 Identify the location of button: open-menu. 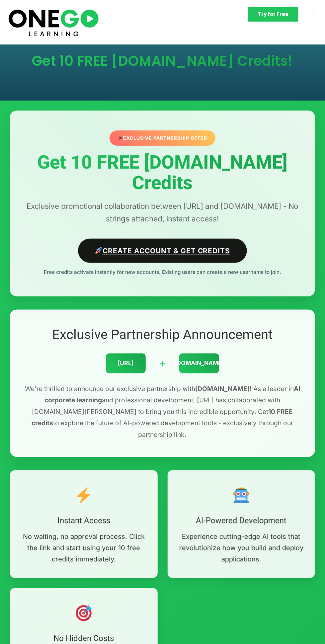
(314, 14).